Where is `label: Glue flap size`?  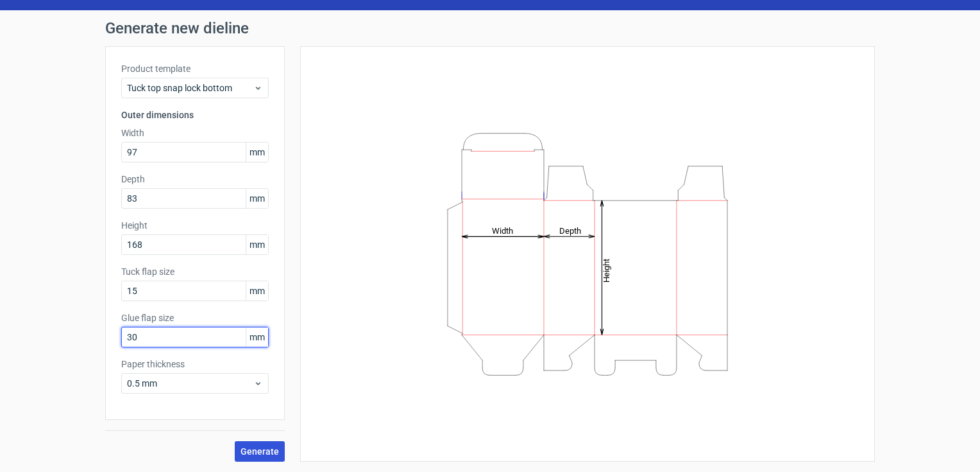
label: Glue flap size is located at coordinates (195, 318).